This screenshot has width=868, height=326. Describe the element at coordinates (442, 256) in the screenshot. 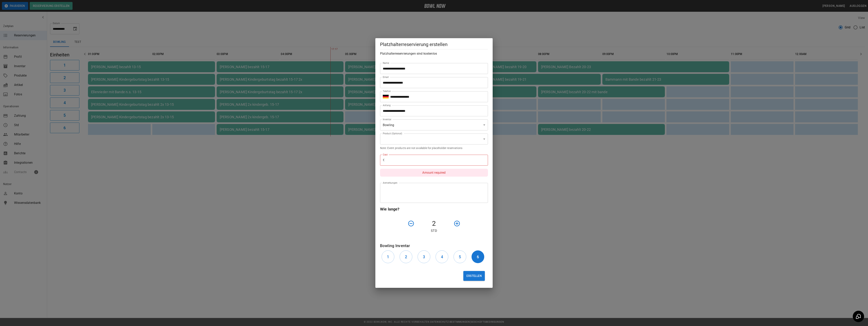

I see `h6: 4` at that location.